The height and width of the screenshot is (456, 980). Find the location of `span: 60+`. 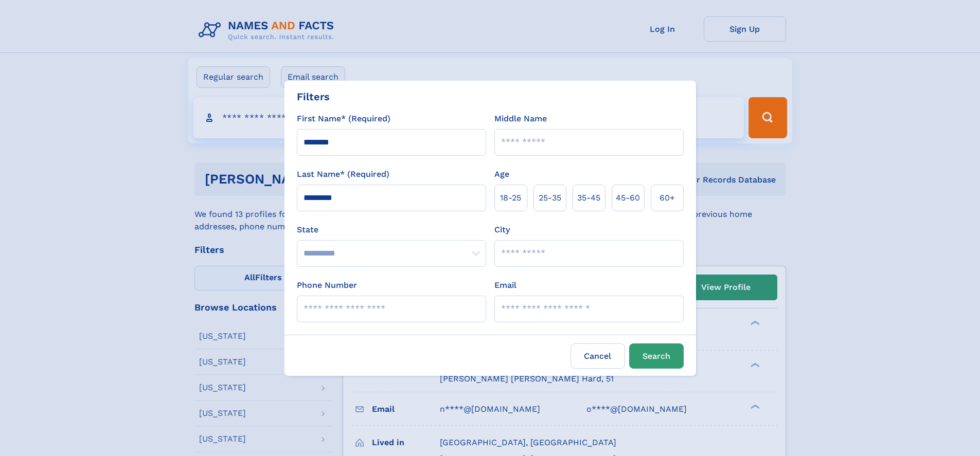

span: 60+ is located at coordinates (667, 198).